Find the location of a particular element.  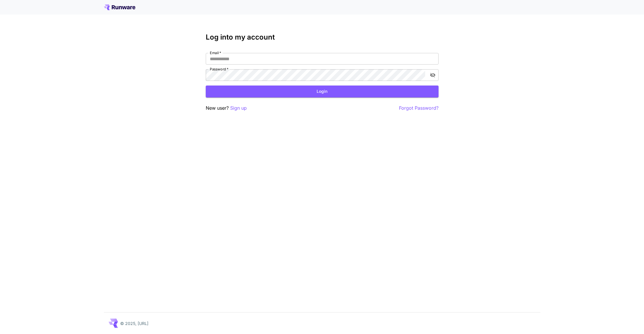

button: toggle password visibility is located at coordinates (433, 75).